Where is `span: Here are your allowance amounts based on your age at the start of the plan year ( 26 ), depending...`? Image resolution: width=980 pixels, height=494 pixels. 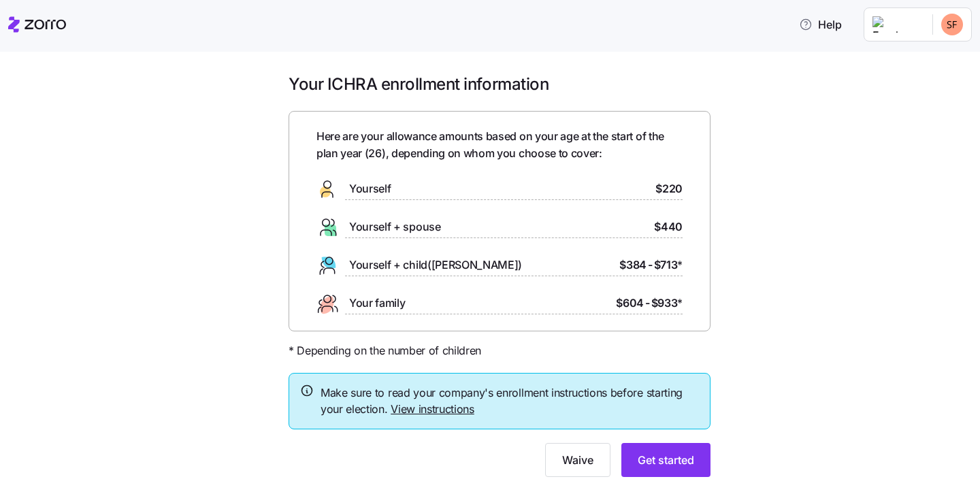
span: Here are your allowance amounts based on your age at the start of the plan year ( 26 ), depending... is located at coordinates (499, 145).